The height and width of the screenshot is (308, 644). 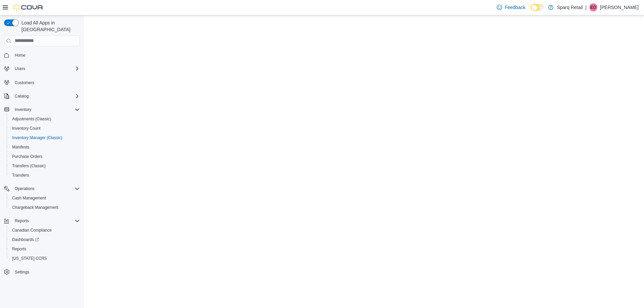 What do you see at coordinates (511, 8) in the screenshot?
I see `a: Feedback` at bounding box center [511, 8].